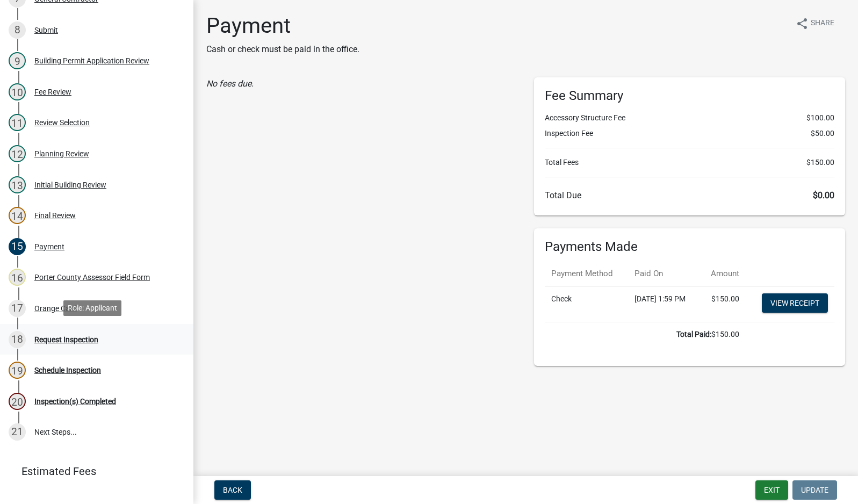 The height and width of the screenshot is (504, 858). What do you see at coordinates (820, 118) in the screenshot?
I see `span: $100.00` at bounding box center [820, 118].